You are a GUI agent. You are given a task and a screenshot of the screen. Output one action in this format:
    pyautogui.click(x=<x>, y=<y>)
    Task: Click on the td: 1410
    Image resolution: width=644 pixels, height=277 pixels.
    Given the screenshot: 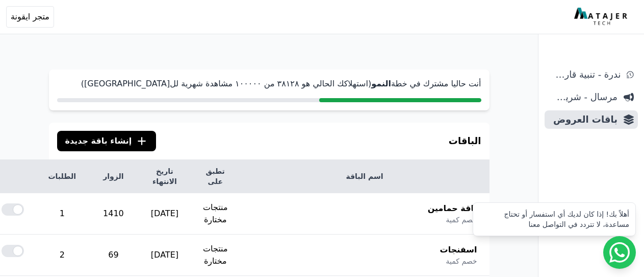 What is the action you would take?
    pyautogui.click(x=113, y=214)
    